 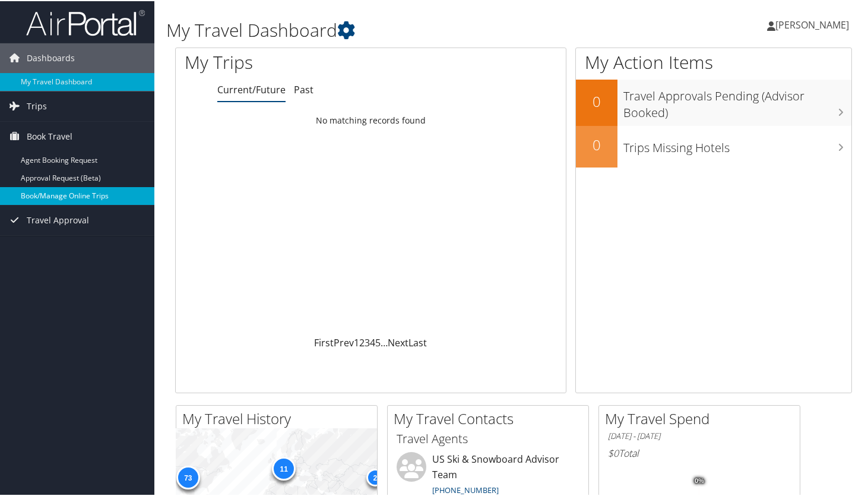 I want to click on a: Current/Future, so click(x=251, y=88).